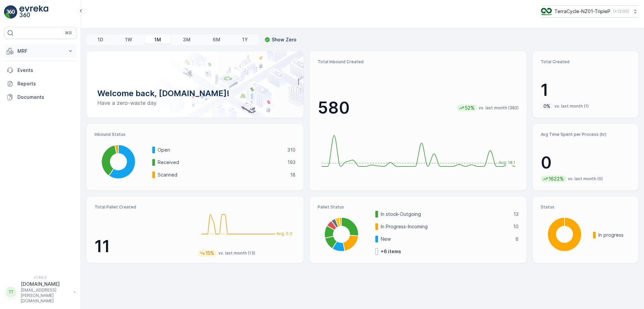 The height and width of the screenshot is (309, 644). What do you see at coordinates (237, 253) in the screenshot?
I see `p: vs. last month (13)` at bounding box center [237, 253].